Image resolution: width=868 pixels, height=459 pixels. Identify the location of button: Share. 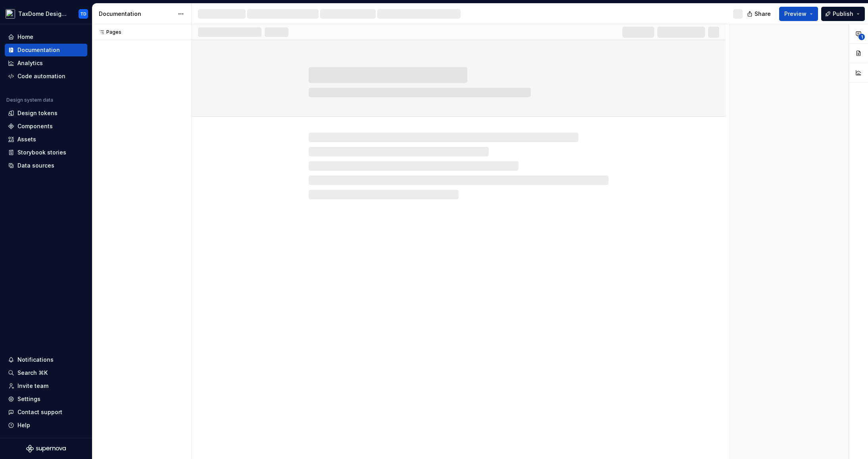
(759, 13).